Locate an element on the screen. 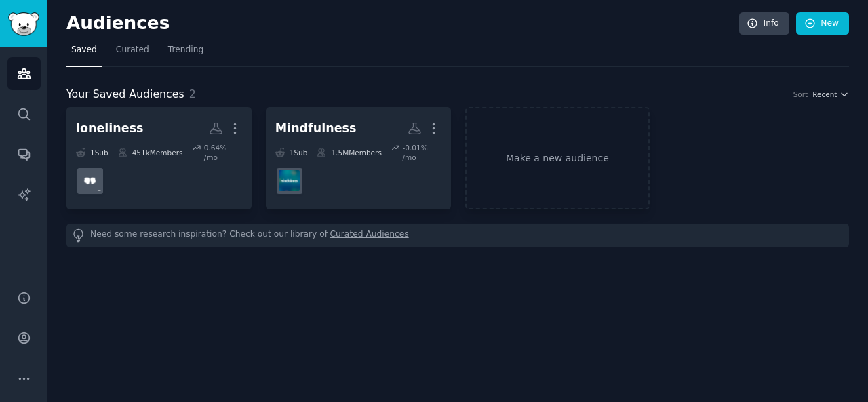 This screenshot has width=868, height=402. span: Your Saved Audiences is located at coordinates (126, 94).